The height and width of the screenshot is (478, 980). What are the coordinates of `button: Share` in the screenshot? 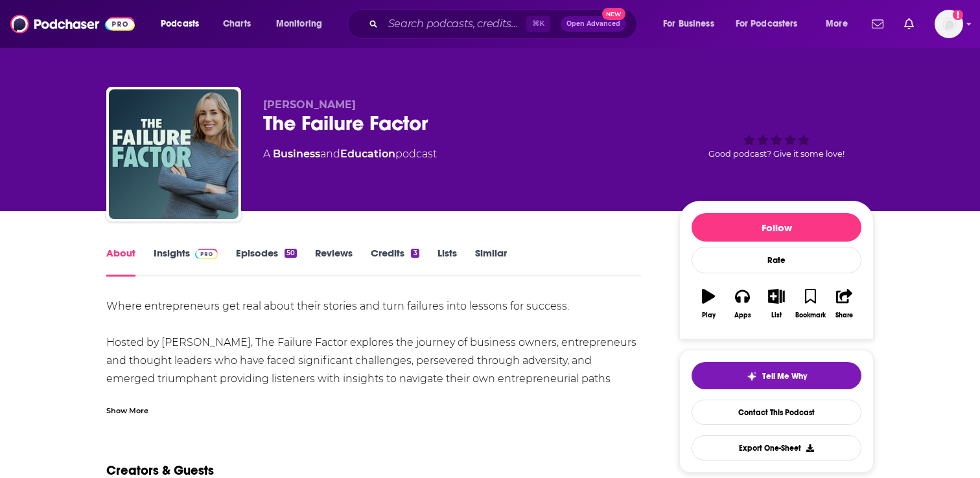 It's located at (844, 304).